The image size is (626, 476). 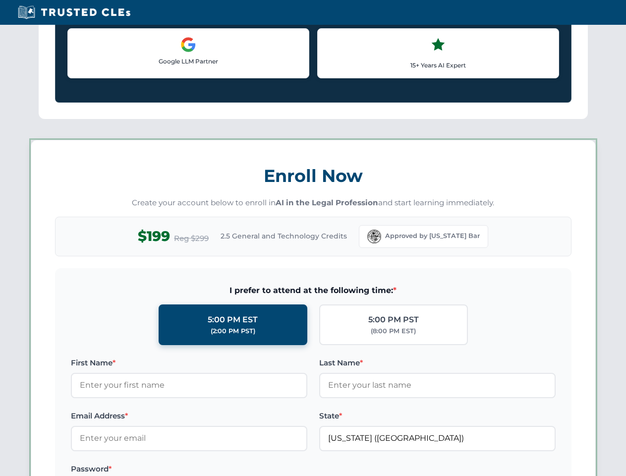 I want to click on span: $199, so click(x=154, y=236).